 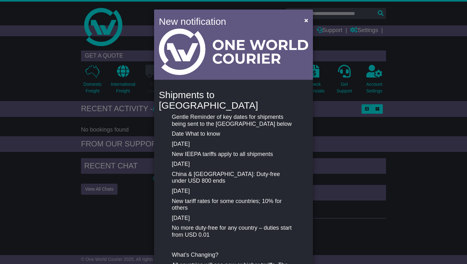 What do you see at coordinates (234, 255) in the screenshot?
I see `p: What’s Changing?` at bounding box center [234, 255].